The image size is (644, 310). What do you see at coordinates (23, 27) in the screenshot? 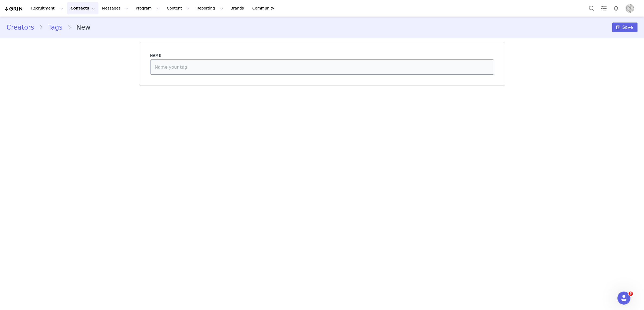
I see `a: Creators` at bounding box center [23, 27].